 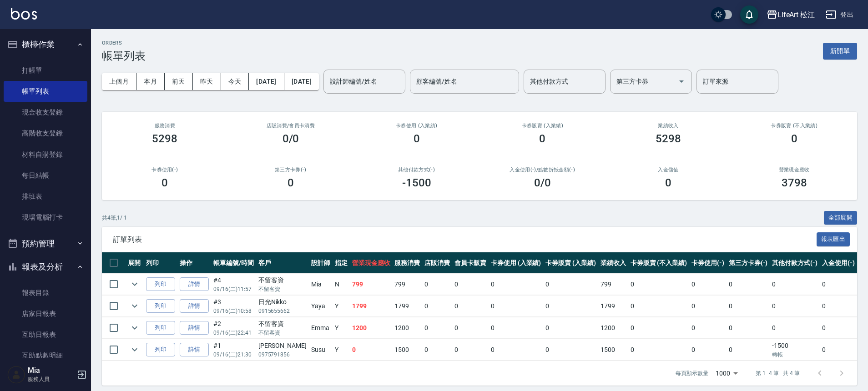 What do you see at coordinates (282, 332) in the screenshot?
I see `p: 不留客資` at bounding box center [282, 332].